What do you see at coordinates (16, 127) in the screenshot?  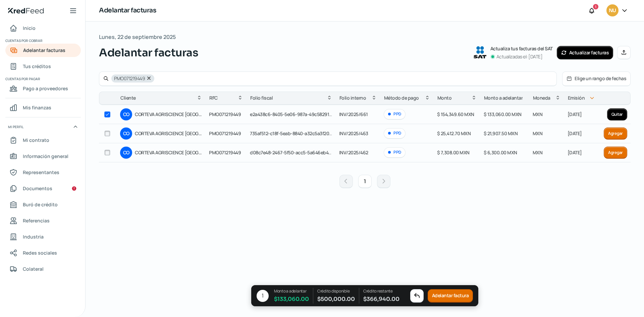 I see `span: Mi perfil` at bounding box center [16, 127].